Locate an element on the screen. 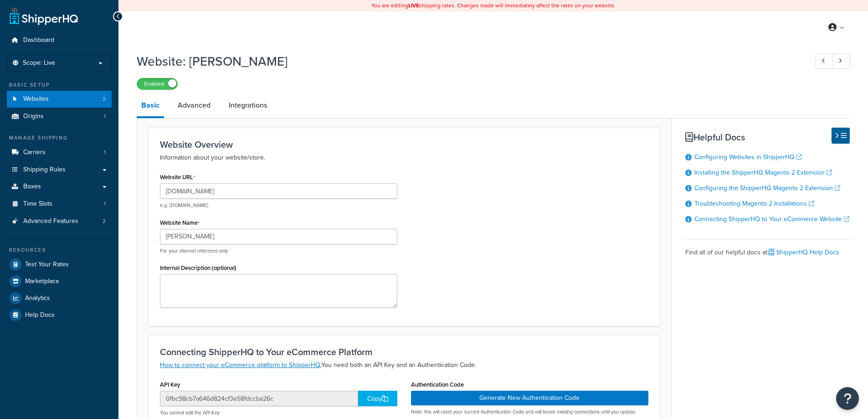 This screenshot has width=868, height=419. li: Help Docs is located at coordinates (59, 315).